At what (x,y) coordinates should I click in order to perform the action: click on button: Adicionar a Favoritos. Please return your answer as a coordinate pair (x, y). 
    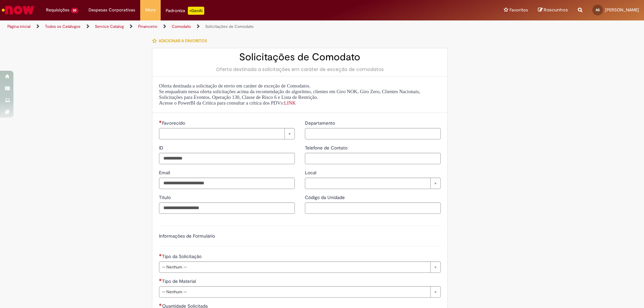
    Looking at the image, I should click on (181, 41).